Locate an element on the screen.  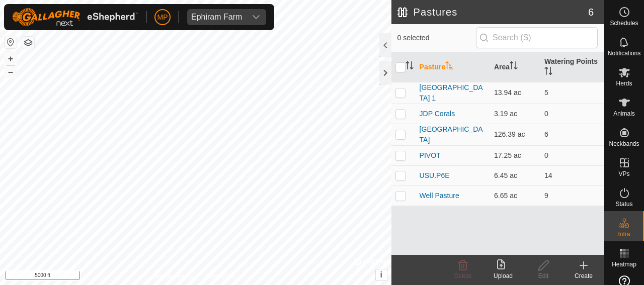
a: PIVOT is located at coordinates (430, 155).